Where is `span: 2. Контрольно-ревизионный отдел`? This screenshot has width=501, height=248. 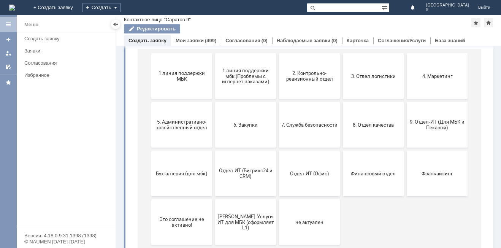
span: 2. Контрольно-ревизионный отдел is located at coordinates (178, 114).